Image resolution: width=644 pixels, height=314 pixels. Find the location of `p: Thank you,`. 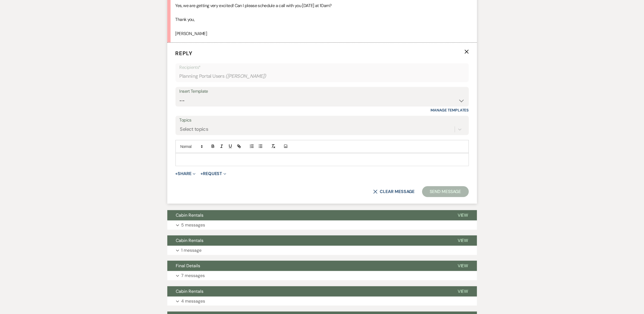

p: Thank you, is located at coordinates (322, 20).